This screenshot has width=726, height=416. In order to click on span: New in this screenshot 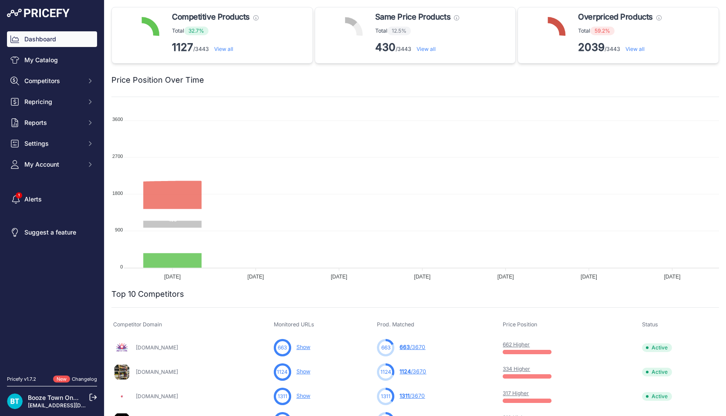, I will do `click(61, 379)`.